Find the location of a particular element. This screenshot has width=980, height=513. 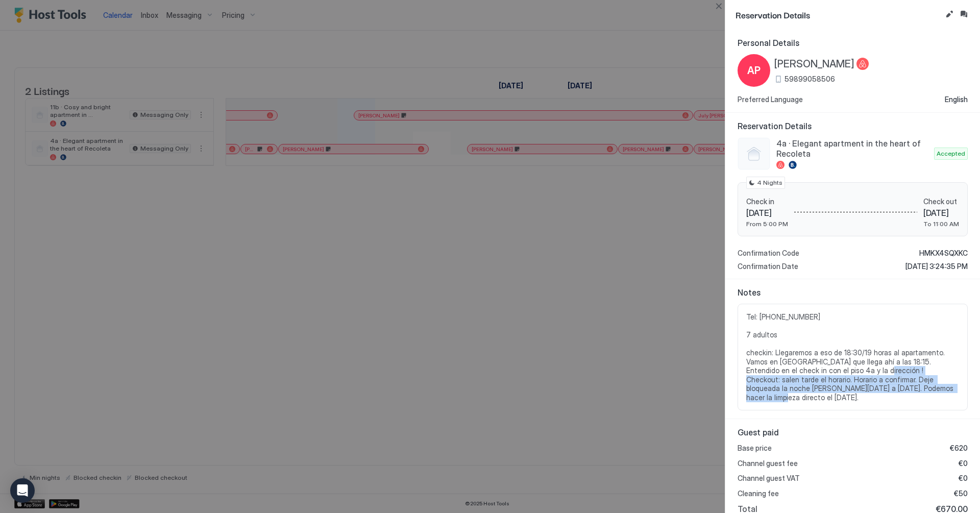

span: Confirmation Code is located at coordinates (768, 253).